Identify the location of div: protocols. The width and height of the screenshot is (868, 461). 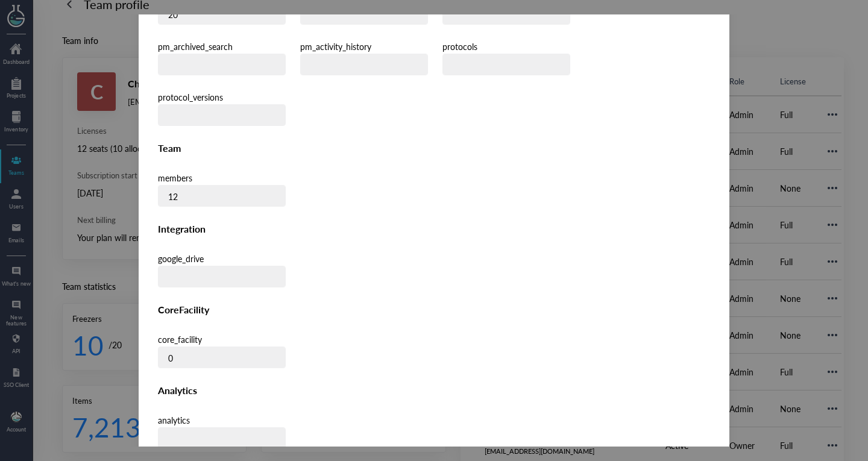
(506, 46).